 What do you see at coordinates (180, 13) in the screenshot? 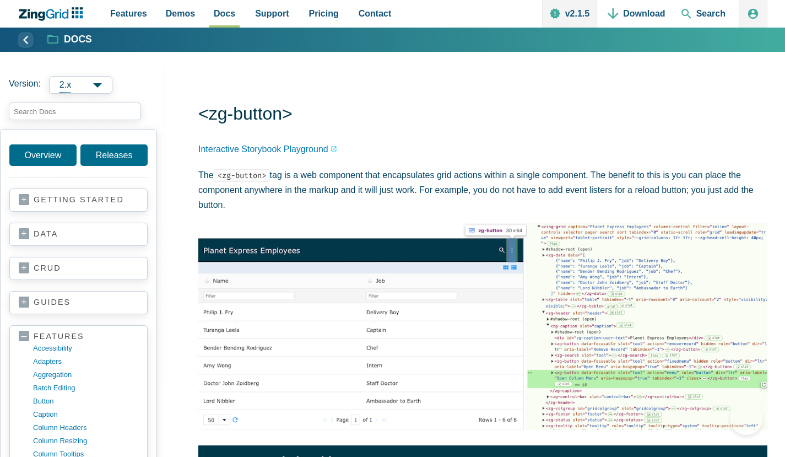
I see `span: Demos` at bounding box center [180, 13].